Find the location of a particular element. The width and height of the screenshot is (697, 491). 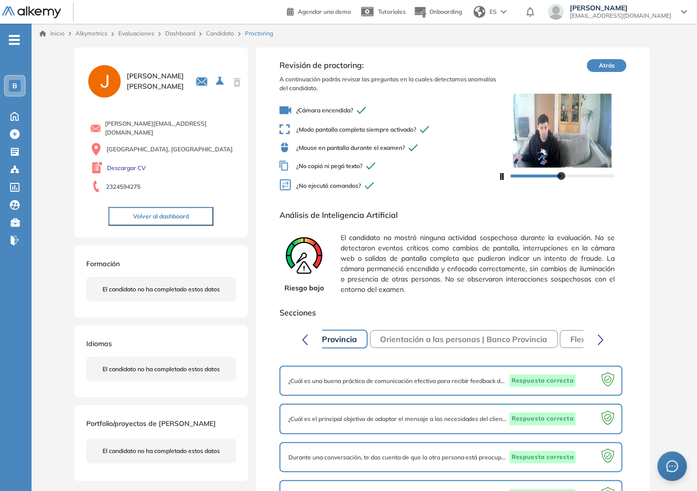

button: Onboarding is located at coordinates (438, 12).